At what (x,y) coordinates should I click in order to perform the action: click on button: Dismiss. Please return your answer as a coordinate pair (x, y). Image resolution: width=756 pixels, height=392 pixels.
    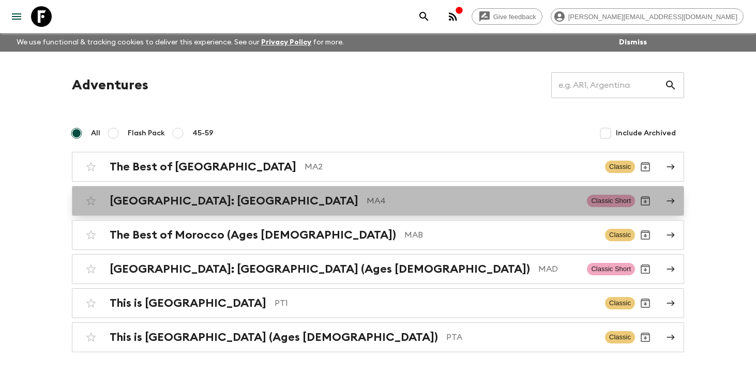
    Looking at the image, I should click on (633, 42).